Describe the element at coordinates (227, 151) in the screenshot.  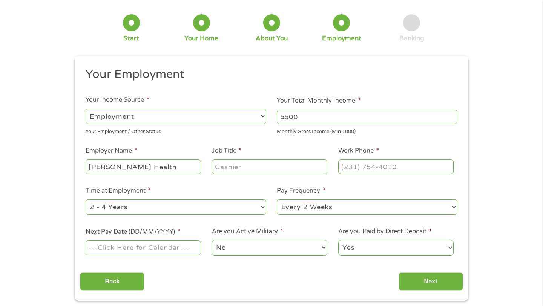
I see `label: Job Title` at that location.